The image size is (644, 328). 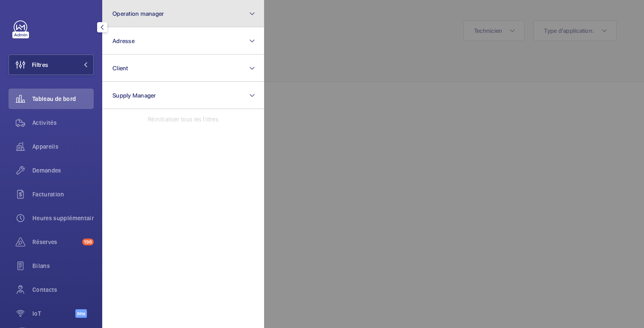 I want to click on font: Bêta, so click(x=81, y=314).